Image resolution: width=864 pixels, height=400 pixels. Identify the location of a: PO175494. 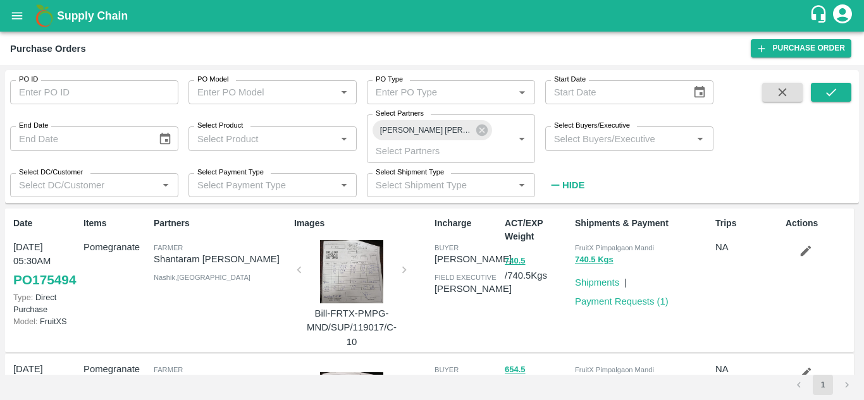
(44, 280).